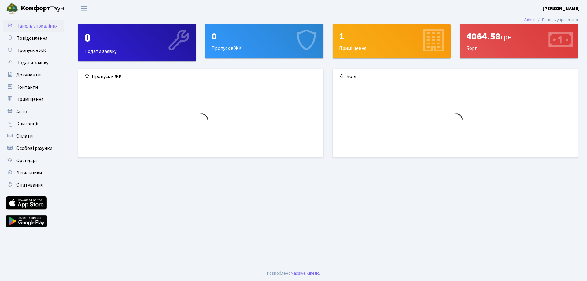 This screenshot has width=587, height=281. What do you see at coordinates (22, 112) in the screenshot?
I see `span: Авто` at bounding box center [22, 112].